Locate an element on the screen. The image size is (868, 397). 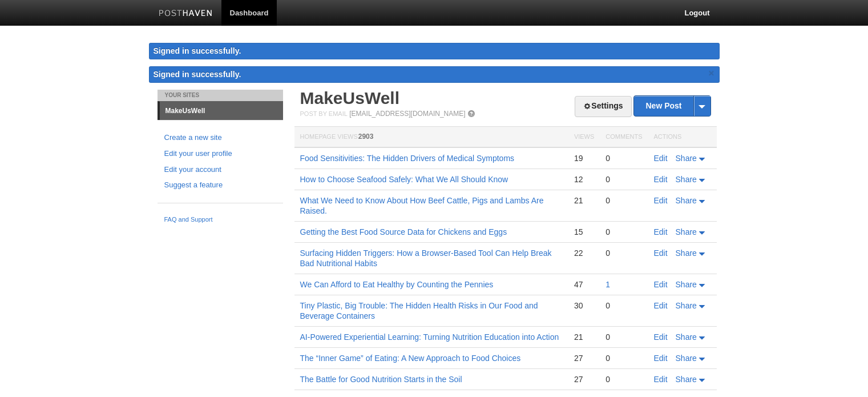
th: Homepage Views is located at coordinates (431, 137).